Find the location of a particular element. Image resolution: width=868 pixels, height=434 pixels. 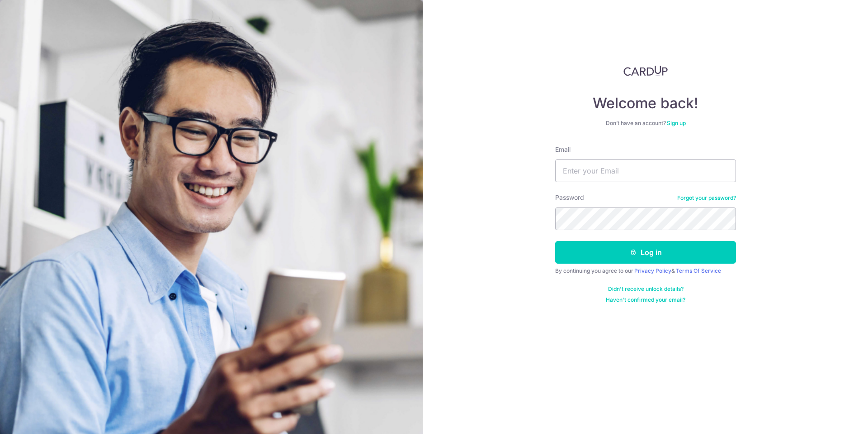

h4: Welcome back! is located at coordinates (646, 103).